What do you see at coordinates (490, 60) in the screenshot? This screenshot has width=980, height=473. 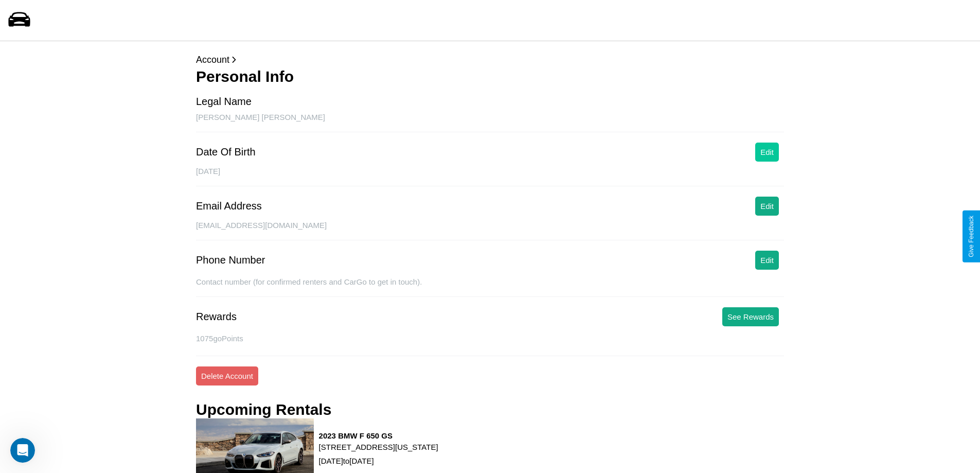 I see `p: Account` at bounding box center [490, 60].